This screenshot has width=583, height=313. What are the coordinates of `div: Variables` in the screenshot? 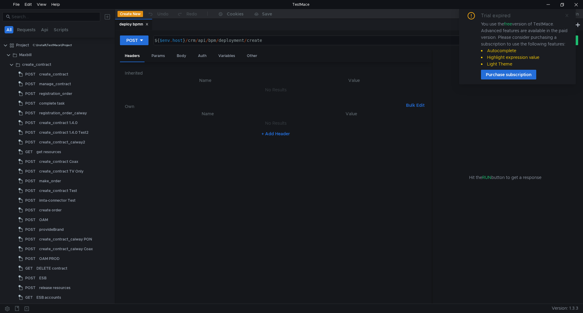 It's located at (226, 56).